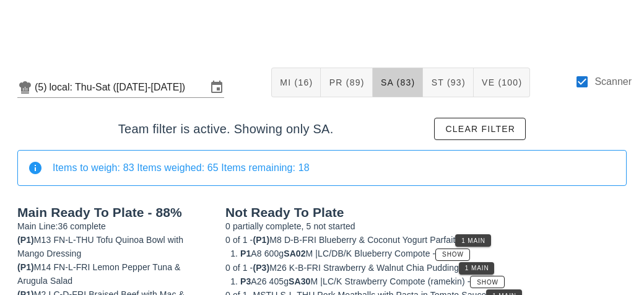 This screenshot has width=644, height=295. What do you see at coordinates (346, 82) in the screenshot?
I see `span: PR (89)` at bounding box center [346, 82].